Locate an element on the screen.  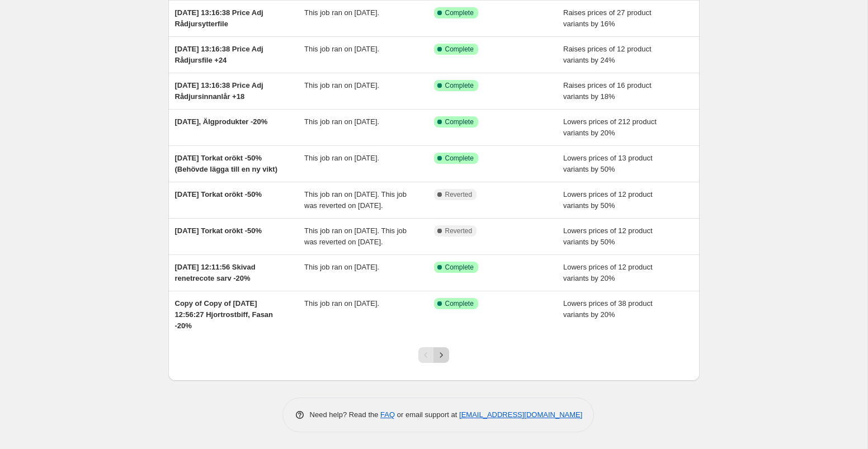
span: Raises prices of 16 product variants by 18% is located at coordinates (608, 90).